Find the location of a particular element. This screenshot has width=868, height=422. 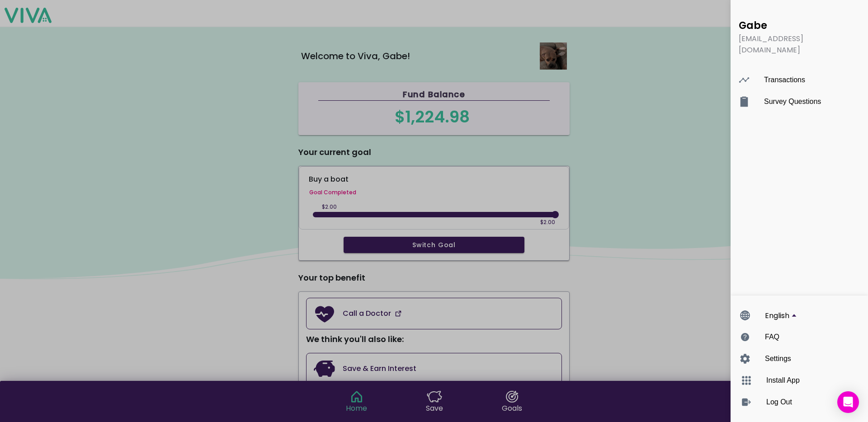

ion-list-header: Gabe is located at coordinates (799, 25).